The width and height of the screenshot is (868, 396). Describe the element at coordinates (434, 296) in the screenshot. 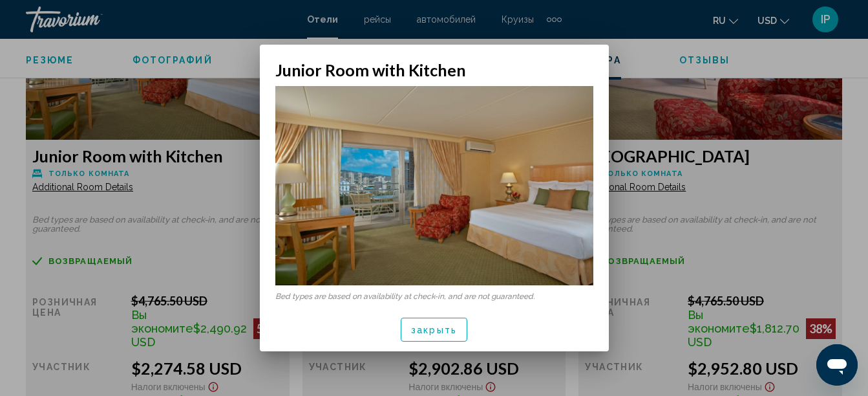

I see `p: Bed types are based on availability at check-in, and are not guaranteed.` at that location.